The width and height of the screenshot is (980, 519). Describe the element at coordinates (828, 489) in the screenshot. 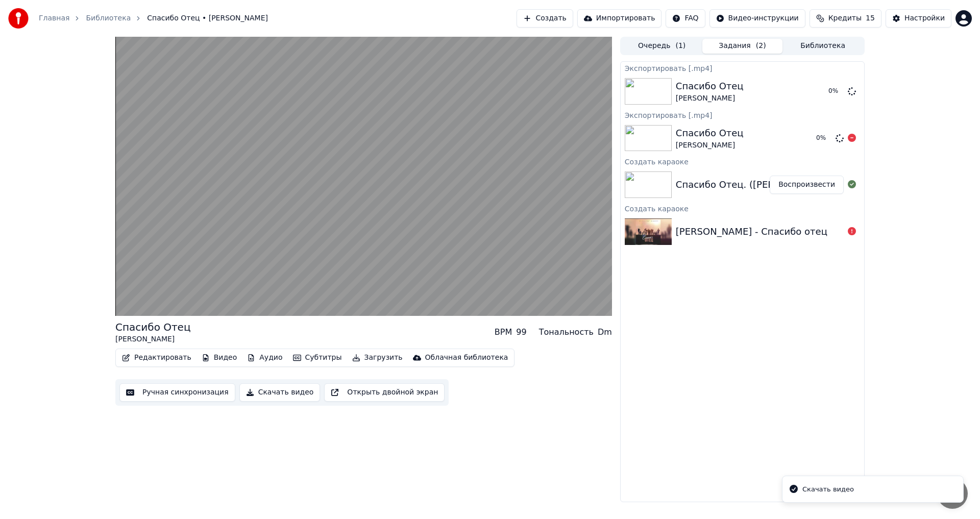

I see `div: Скачать видео` at that location.